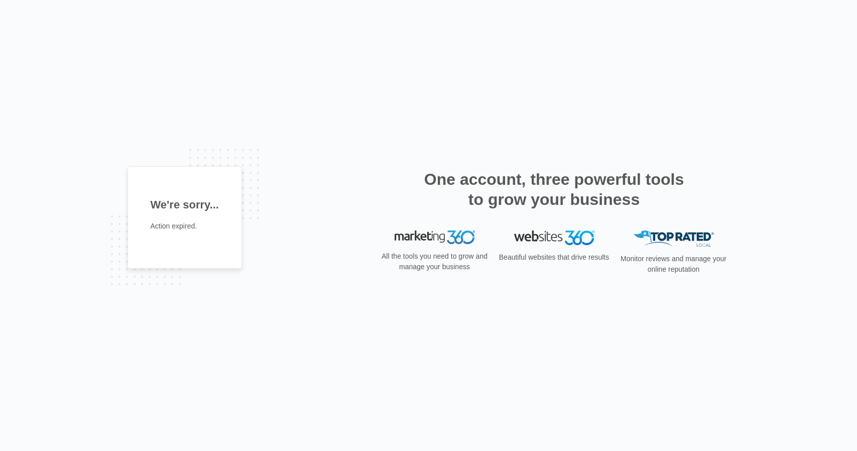 The width and height of the screenshot is (857, 451). What do you see at coordinates (435, 262) in the screenshot?
I see `p: All the tools you need to grow and manage your business` at bounding box center [435, 262].